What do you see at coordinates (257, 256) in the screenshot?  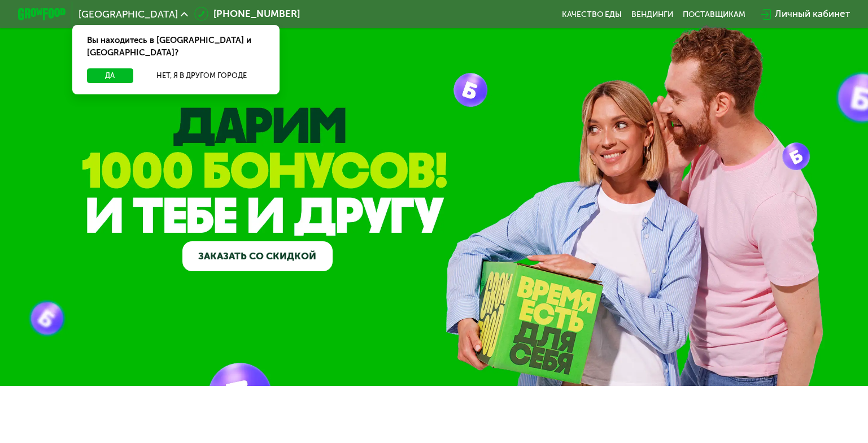 I see `a: Заказать со скидкой` at bounding box center [257, 256].